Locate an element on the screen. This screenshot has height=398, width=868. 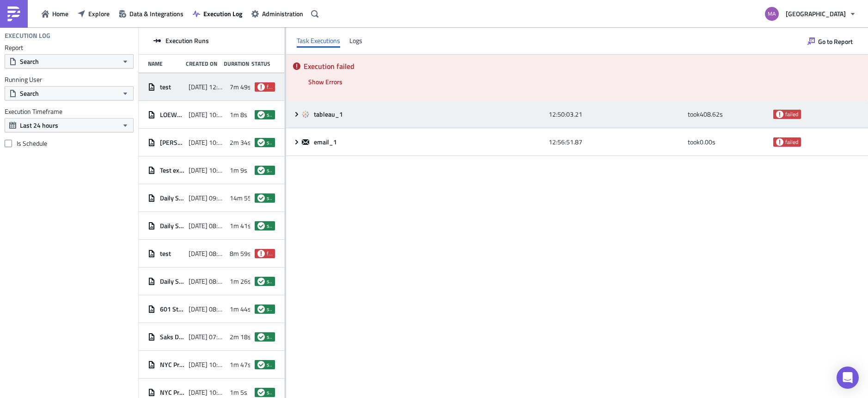
span: Show Errors is located at coordinates (326, 81).